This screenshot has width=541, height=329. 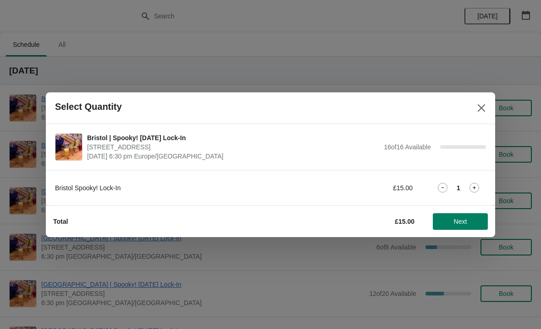 What do you see at coordinates (459, 188) in the screenshot?
I see `strong: 1` at bounding box center [459, 188].